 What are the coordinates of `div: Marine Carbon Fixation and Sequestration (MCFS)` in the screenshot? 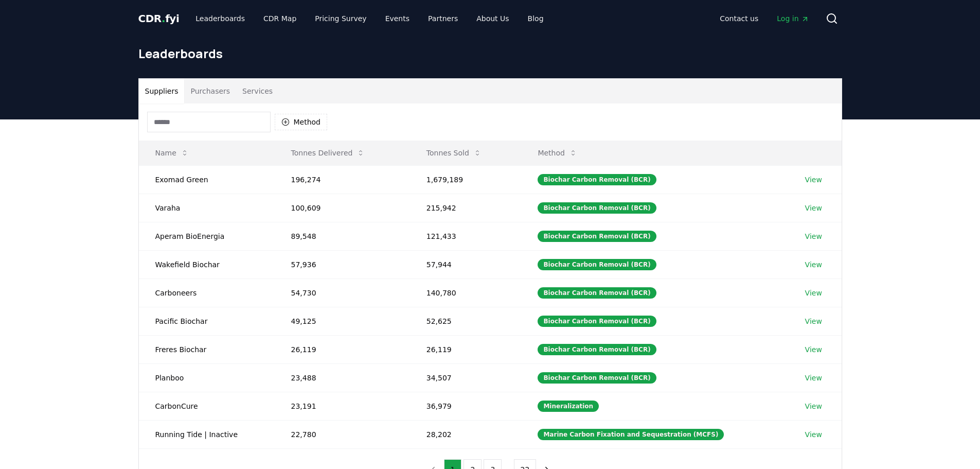 It's located at (631, 434).